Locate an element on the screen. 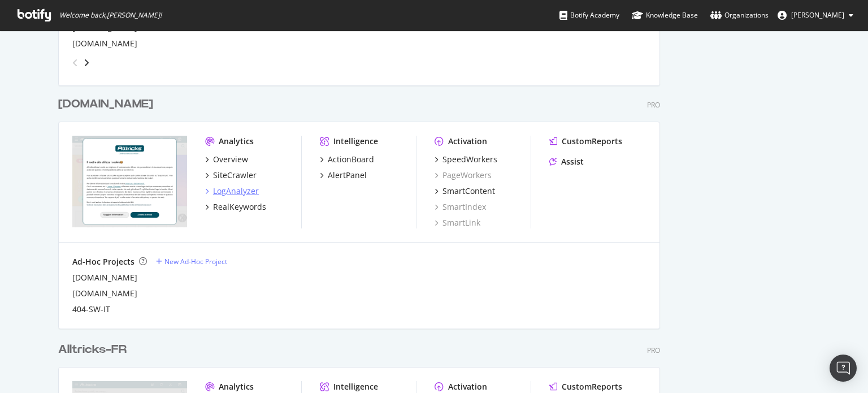  a: LogAnalyzer is located at coordinates (232, 191).